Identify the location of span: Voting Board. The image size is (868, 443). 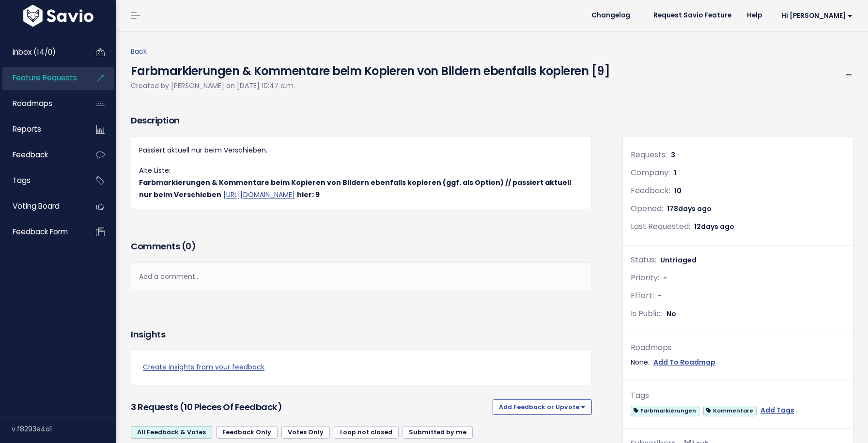
(36, 206).